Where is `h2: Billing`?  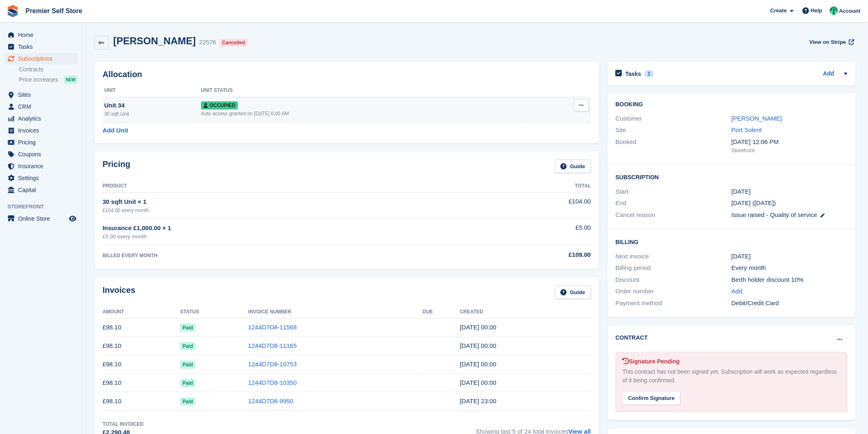
h2: Billing is located at coordinates (731, 242).